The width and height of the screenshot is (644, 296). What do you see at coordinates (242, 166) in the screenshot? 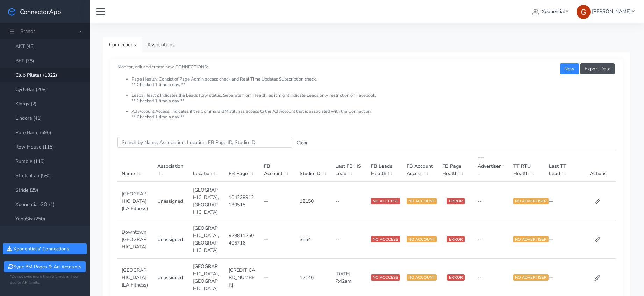
I see `th: FB Page` at bounding box center [242, 166].